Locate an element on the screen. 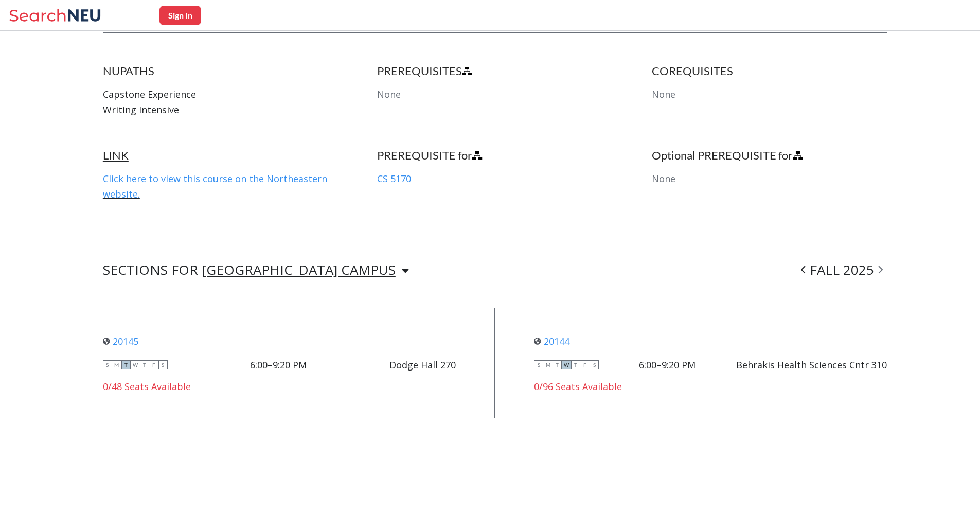 The height and width of the screenshot is (511, 980). h4: LINK is located at coordinates (220, 156).